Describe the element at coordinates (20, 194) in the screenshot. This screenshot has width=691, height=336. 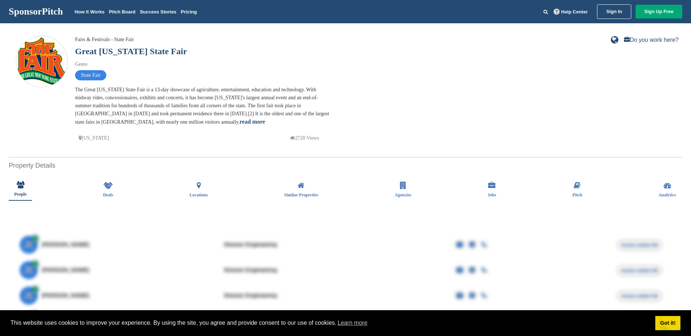
I see `span: People` at that location.